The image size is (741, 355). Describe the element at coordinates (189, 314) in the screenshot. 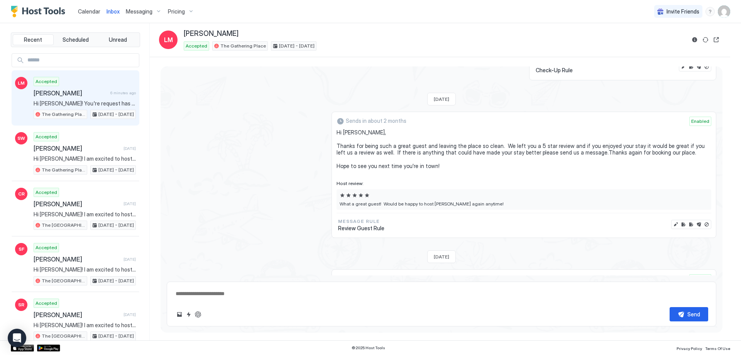

I see `button: Quick reply` at that location.